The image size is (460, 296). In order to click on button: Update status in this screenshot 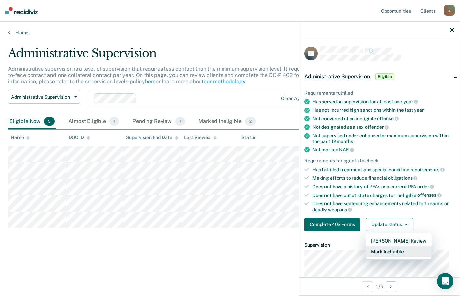, I will do `click(389, 225)`.